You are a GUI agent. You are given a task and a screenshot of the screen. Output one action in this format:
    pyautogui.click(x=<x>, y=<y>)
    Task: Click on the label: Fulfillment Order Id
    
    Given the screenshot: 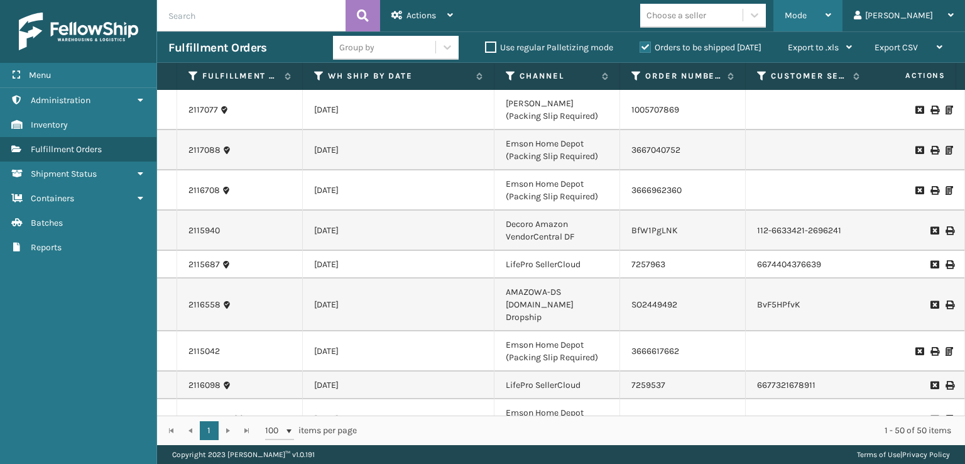 What is the action you would take?
    pyautogui.click(x=240, y=76)
    